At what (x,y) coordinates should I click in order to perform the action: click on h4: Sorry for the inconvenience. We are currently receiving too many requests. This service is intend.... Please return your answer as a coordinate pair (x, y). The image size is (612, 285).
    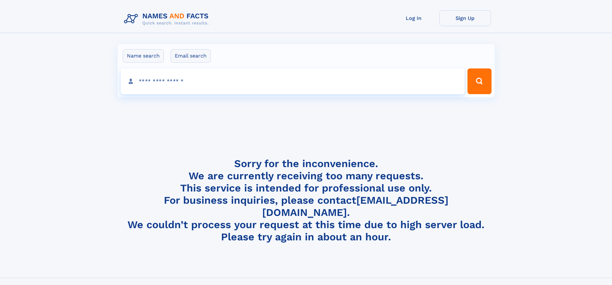
    Looking at the image, I should click on (306, 200).